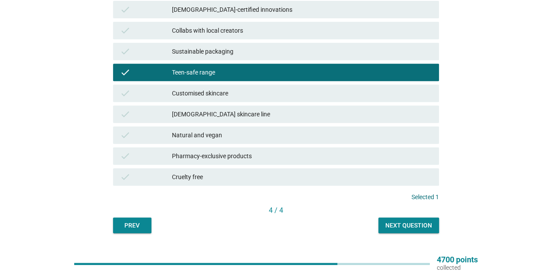  I want to click on p: Selected 1, so click(425, 197).